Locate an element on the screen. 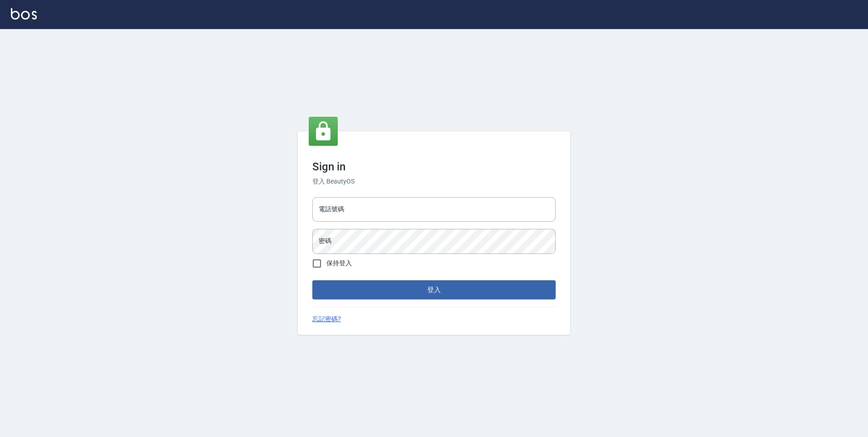 The image size is (868, 437). a: 忘記密碼? is located at coordinates (326, 318).